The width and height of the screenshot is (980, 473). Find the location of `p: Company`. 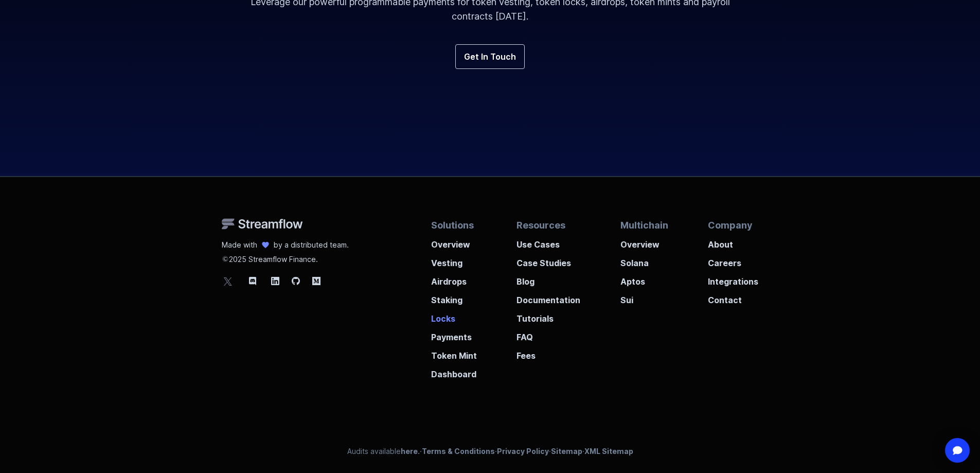

p: Company is located at coordinates (734, 225).